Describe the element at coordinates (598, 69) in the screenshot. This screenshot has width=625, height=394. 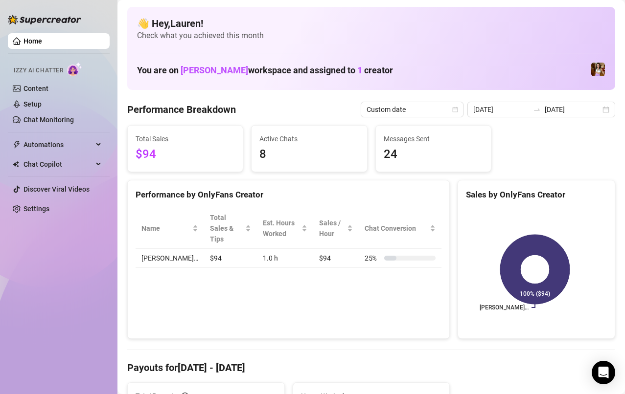
I see `img: Elena` at that location.